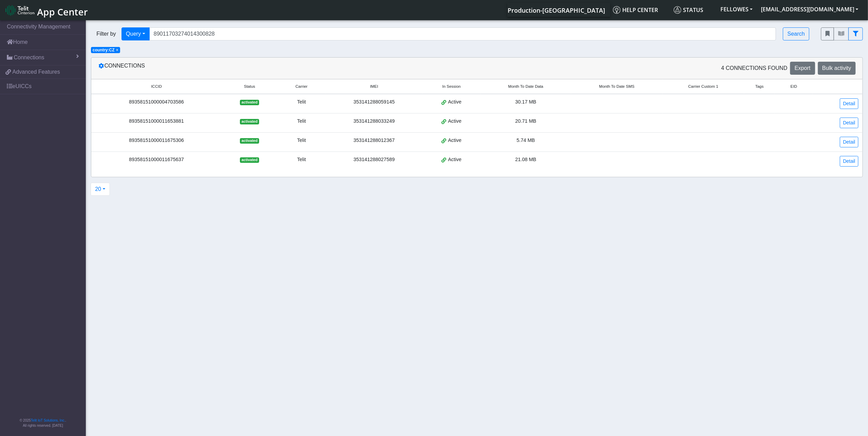 The width and height of the screenshot is (868, 436). What do you see at coordinates (617, 87) in the screenshot?
I see `span: Month To Date SMS` at bounding box center [617, 87].